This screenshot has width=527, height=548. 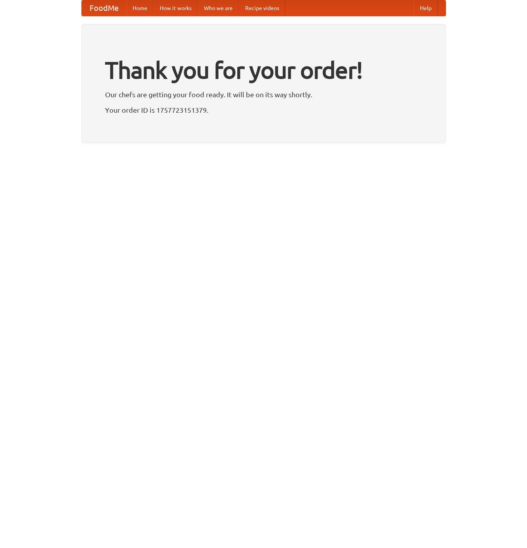 I want to click on a: Who we are, so click(x=218, y=8).